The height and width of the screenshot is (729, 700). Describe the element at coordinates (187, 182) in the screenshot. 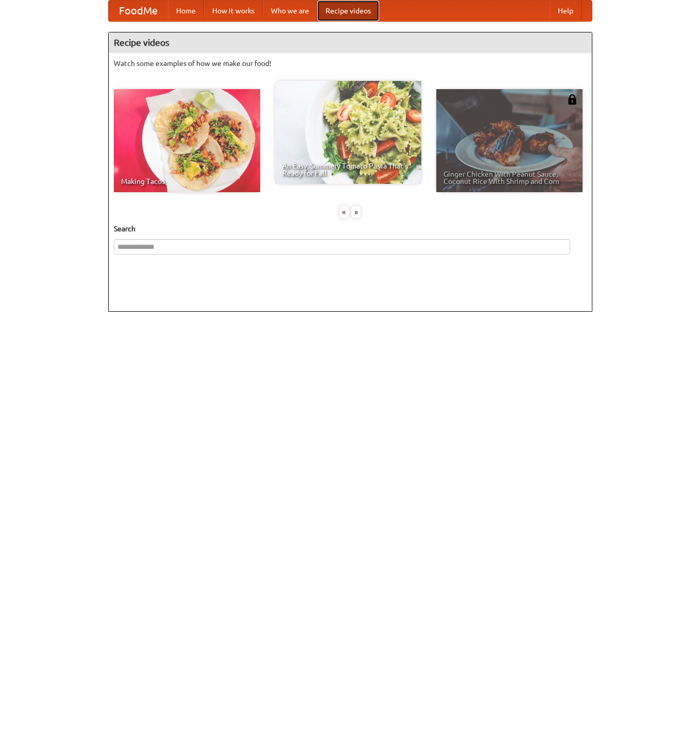

I see `span: Making Tacos` at that location.